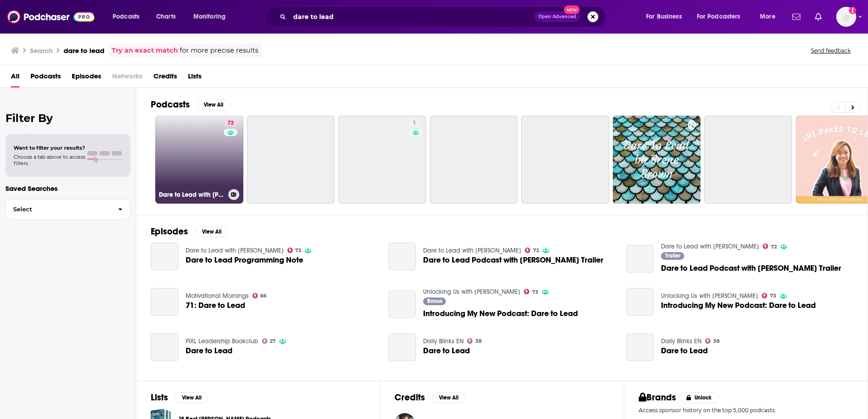 This screenshot has width=868, height=419. I want to click on button: Show profile menu, so click(846, 17).